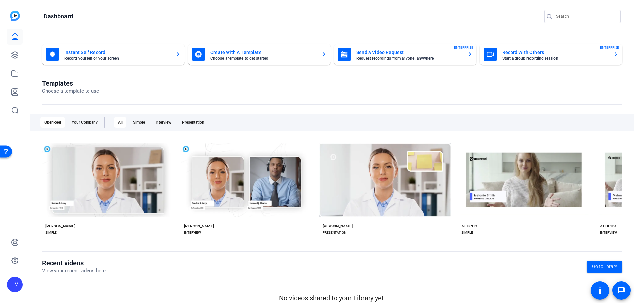  I want to click on div: Your Company, so click(85, 122).